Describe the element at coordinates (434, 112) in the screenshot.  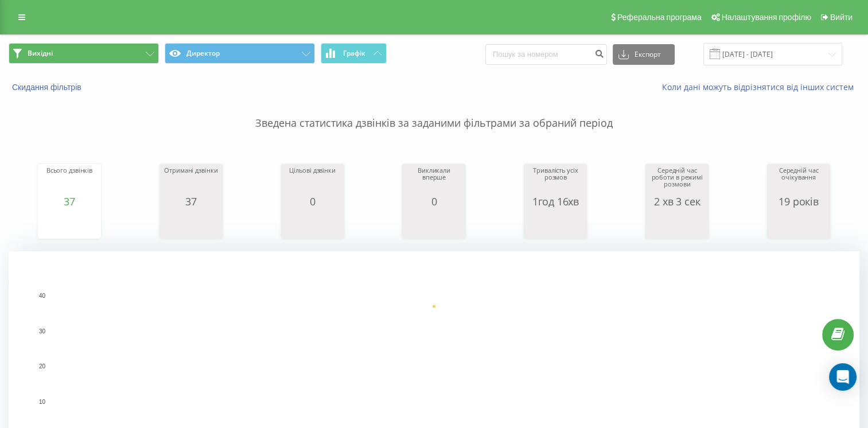
I see `p: Зведена статистика дзвінків за заданими фільтрами за обраний період` at that location.